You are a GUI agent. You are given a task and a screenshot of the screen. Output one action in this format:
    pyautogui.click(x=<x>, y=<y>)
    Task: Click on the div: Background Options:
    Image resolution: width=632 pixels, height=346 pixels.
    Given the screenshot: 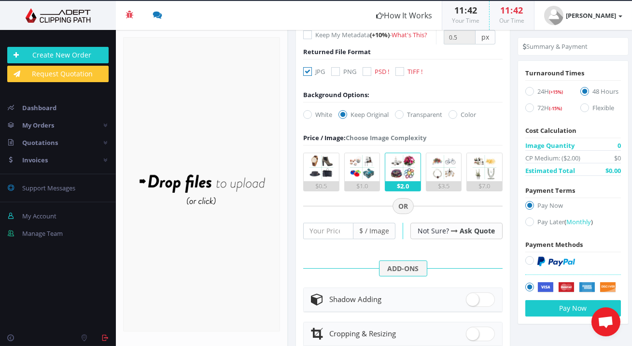 What is the action you would take?
    pyautogui.click(x=336, y=95)
    